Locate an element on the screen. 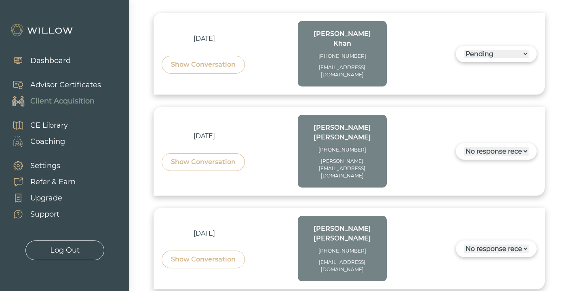 Image resolution: width=569 pixels, height=291 pixels. div: Refer & Earn is located at coordinates (53, 182).